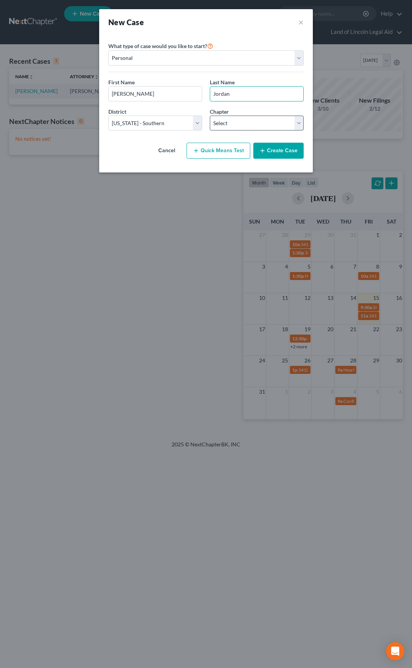  I want to click on button: Create Case, so click(278, 151).